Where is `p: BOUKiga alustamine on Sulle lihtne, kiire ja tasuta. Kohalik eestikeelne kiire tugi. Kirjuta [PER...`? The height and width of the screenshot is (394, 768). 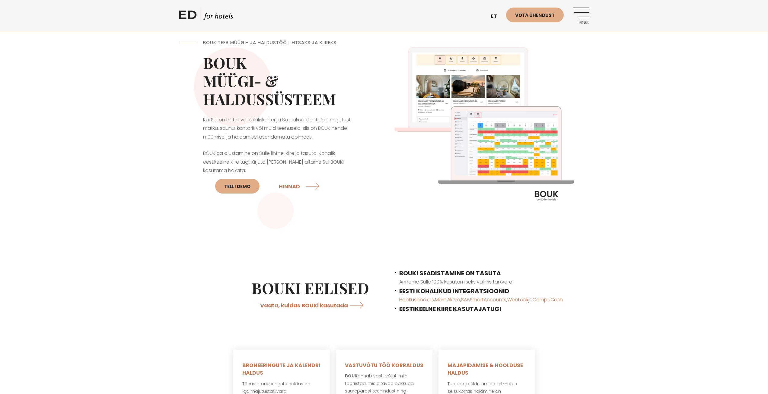 p: BOUKiga alustamine on Sulle lihtne, kiire ja tasuta. Kohalik eestikeelne kiire tugi. Kirjuta [PER... is located at coordinates (281, 173).